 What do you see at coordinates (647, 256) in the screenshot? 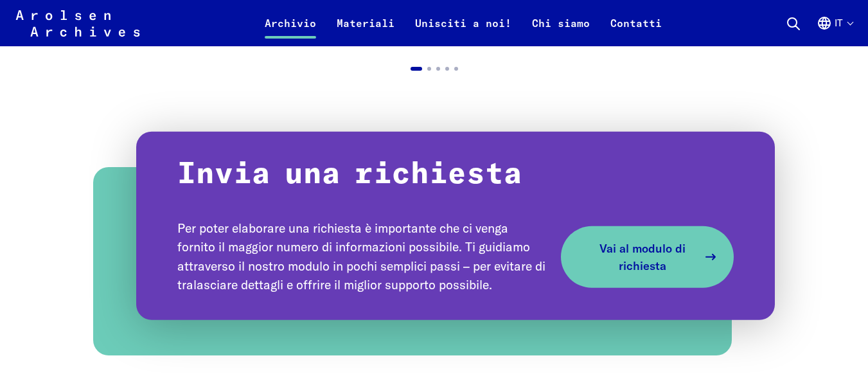
I see `a: Vai al modulo di richiesta` at bounding box center [647, 256].